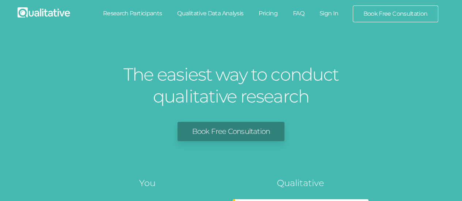 The height and width of the screenshot is (201, 462). I want to click on a: FAQ, so click(299, 14).